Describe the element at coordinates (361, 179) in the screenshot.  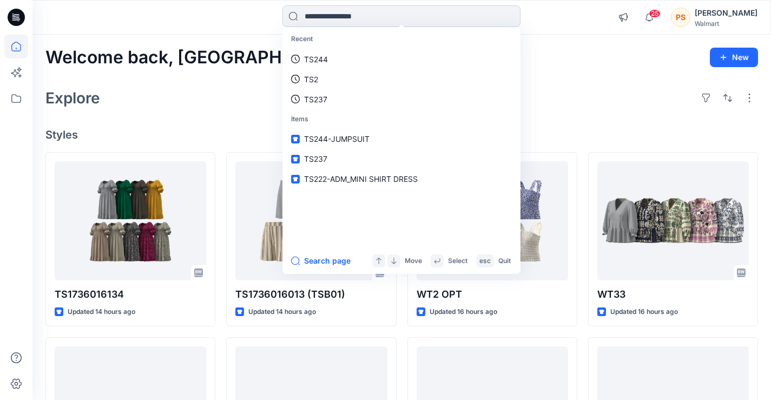
I see `span: TS222-ADM_MINI SHIRT DRESS` at that location.